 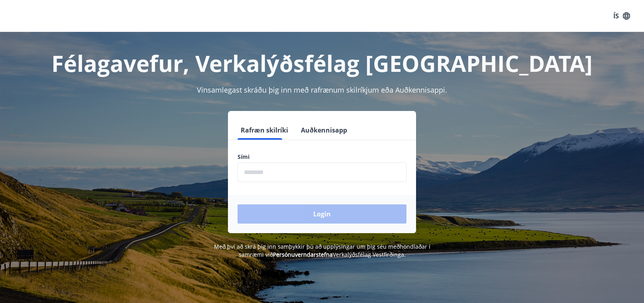 What do you see at coordinates (323, 130) in the screenshot?
I see `button: Auðkennisapp` at bounding box center [323, 130].